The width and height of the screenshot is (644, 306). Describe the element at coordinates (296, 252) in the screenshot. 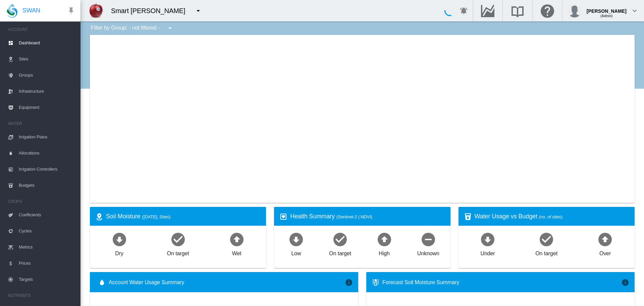

I see `div: Low` at that location.